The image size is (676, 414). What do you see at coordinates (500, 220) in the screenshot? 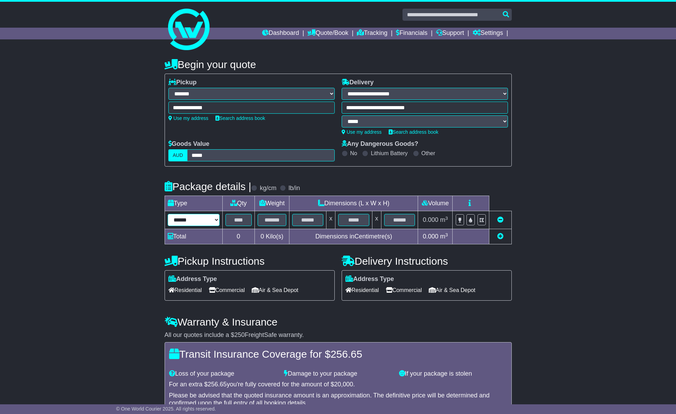
I see `a: Remove this item` at bounding box center [500, 220].